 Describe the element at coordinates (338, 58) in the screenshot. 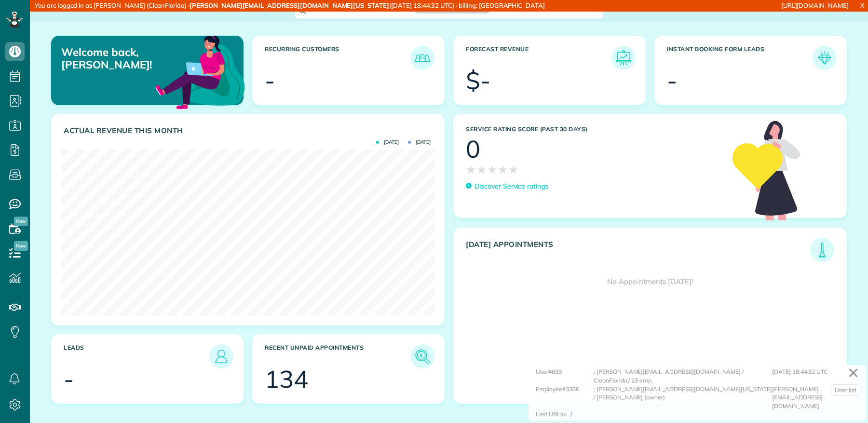

I see `h3: Recurring Customers` at that location.